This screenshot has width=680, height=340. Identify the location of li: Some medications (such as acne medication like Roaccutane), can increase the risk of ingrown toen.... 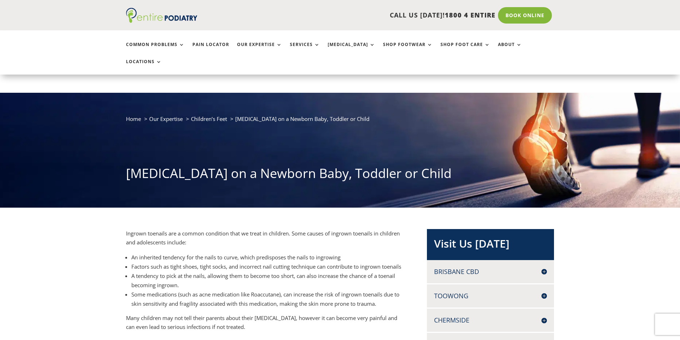
(267, 299).